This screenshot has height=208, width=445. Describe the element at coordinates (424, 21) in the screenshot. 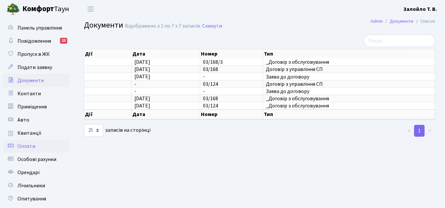

I see `li: Список` at that location.